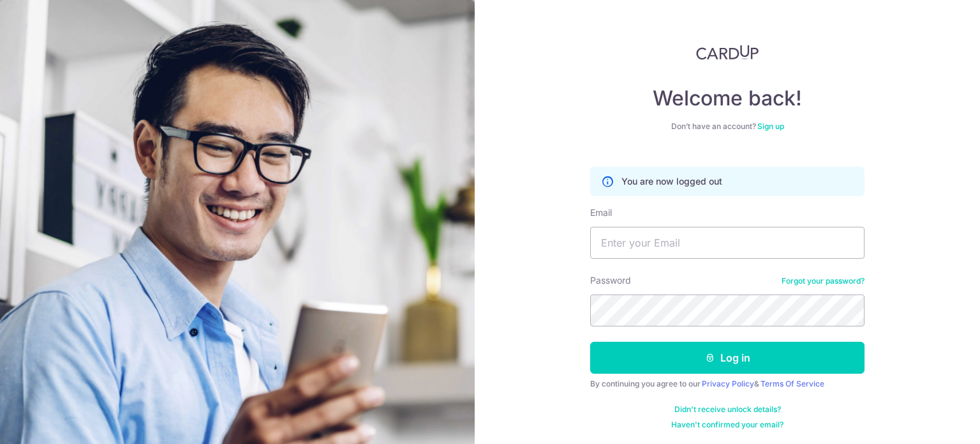 This screenshot has width=980, height=444. Describe the element at coordinates (672, 181) in the screenshot. I see `p: You are now logged out` at that location.